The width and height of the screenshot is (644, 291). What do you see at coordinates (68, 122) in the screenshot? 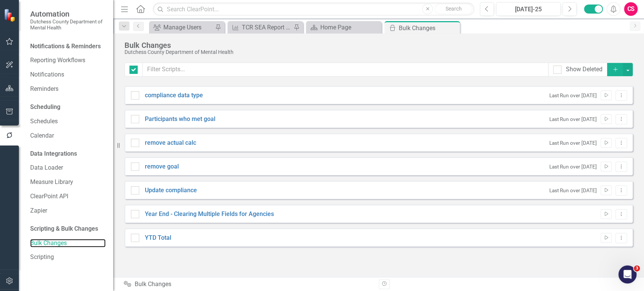
I see `a: Schedules` at bounding box center [68, 122].